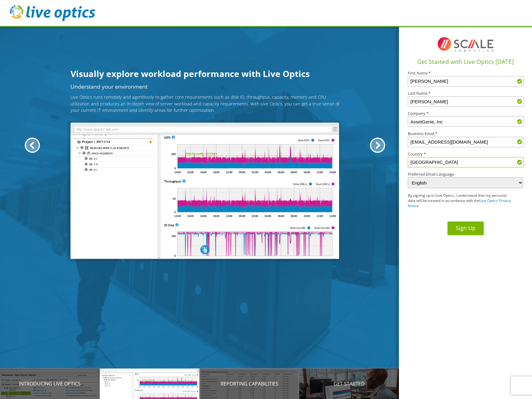  Describe the element at coordinates (466, 44) in the screenshot. I see `img: I8TqFF2VWMAAAAASUVORK5CYII=` at that location.